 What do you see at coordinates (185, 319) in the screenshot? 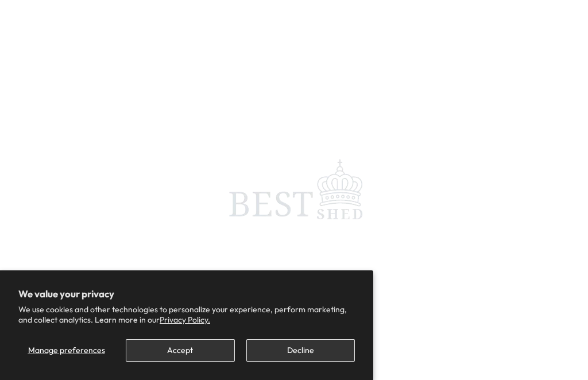
I see `a: Privacy Policy.` at bounding box center [185, 319].